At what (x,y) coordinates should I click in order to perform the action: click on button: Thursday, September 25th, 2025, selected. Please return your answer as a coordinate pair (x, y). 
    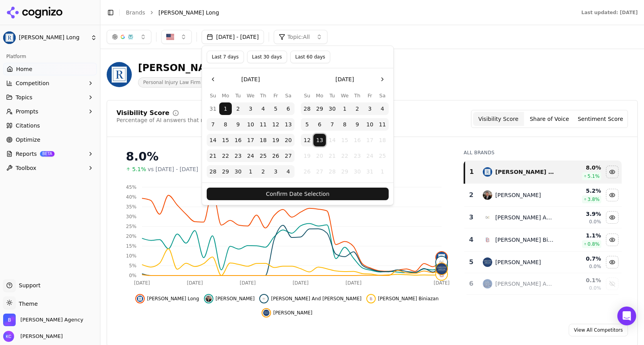
    Looking at the image, I should click on (263, 156).